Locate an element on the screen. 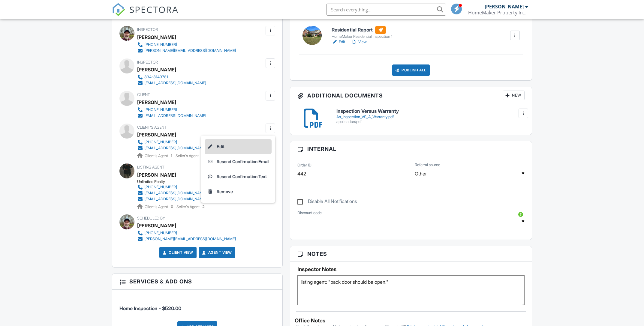 Image resolution: width=644 pixels, height=326 pixels. a: View is located at coordinates (359, 42).